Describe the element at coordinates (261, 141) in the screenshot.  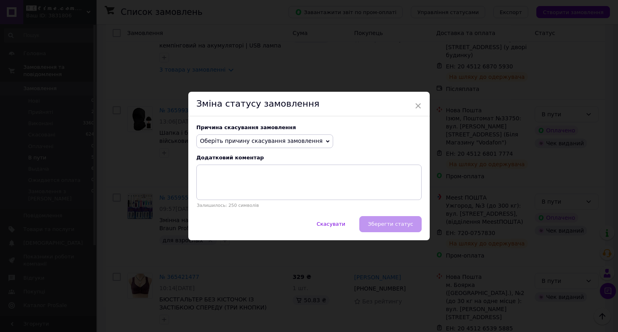
I see `span: Оберіть причину скасування замовлення` at that location.